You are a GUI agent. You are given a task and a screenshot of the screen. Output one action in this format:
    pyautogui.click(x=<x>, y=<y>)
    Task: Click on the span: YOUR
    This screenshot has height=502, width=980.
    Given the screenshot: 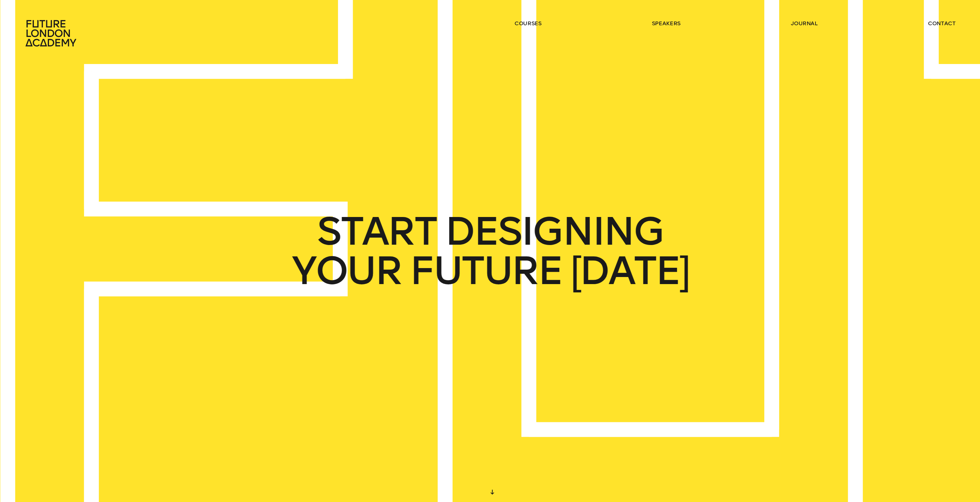 What is the action you would take?
    pyautogui.click(x=346, y=270)
    